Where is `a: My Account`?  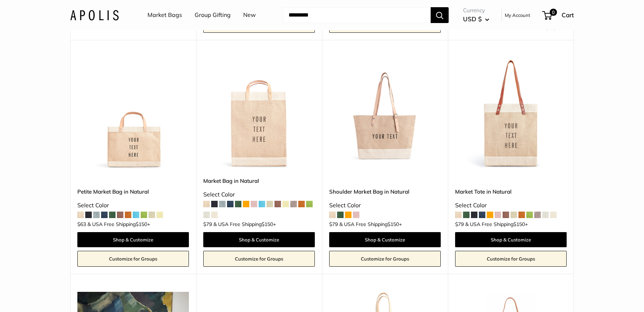 a: My Account is located at coordinates (517, 15).